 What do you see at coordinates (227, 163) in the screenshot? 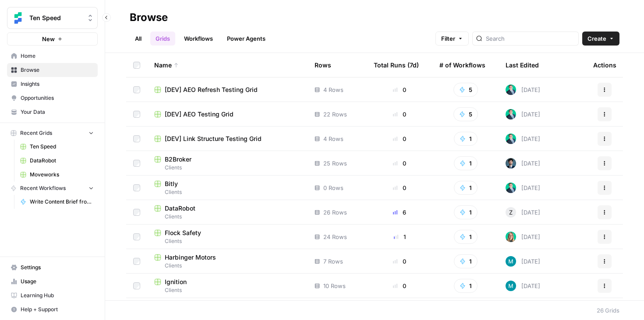
I see `a: B2BrokerClients` at bounding box center [227, 163].